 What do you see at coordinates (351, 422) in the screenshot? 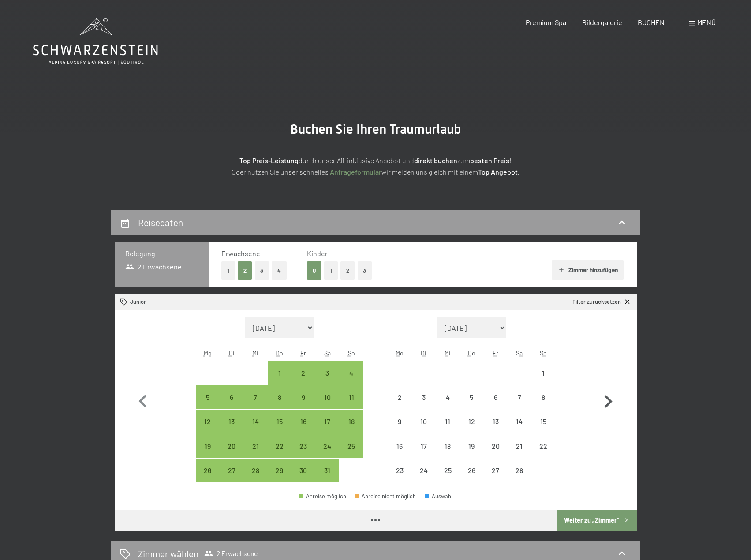
I see `div: Sun Jan 18 2026` at bounding box center [351, 422].